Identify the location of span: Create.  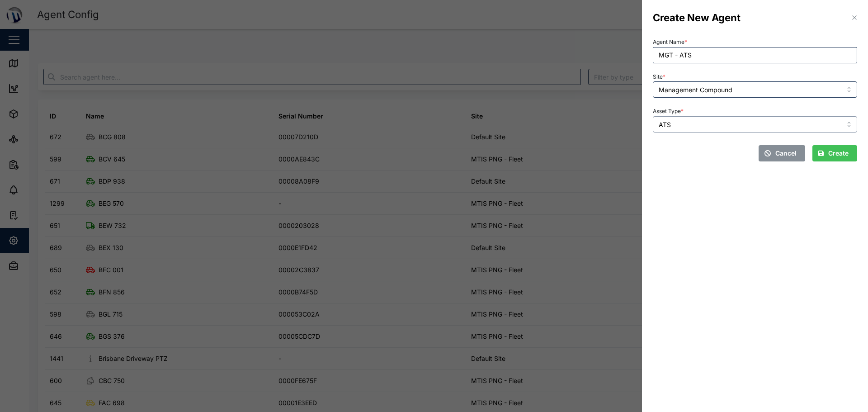
(838, 153).